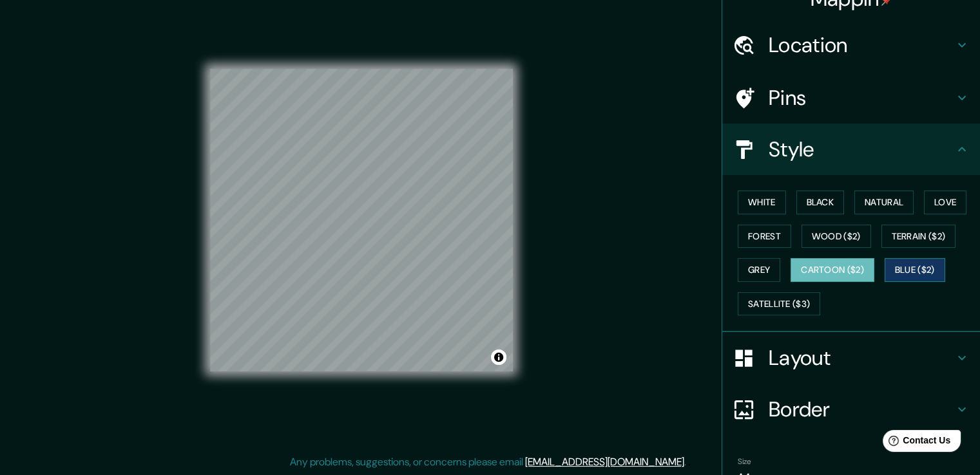  Describe the element at coordinates (488, 462) in the screenshot. I see `p: Any problems, suggestions, or concerns please email .` at that location.